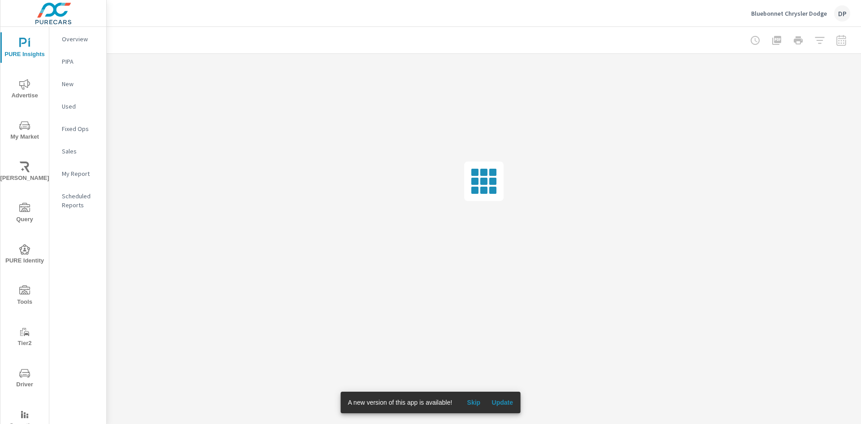  What do you see at coordinates (80, 200) in the screenshot?
I see `p: Scheduled Reports` at bounding box center [80, 200].